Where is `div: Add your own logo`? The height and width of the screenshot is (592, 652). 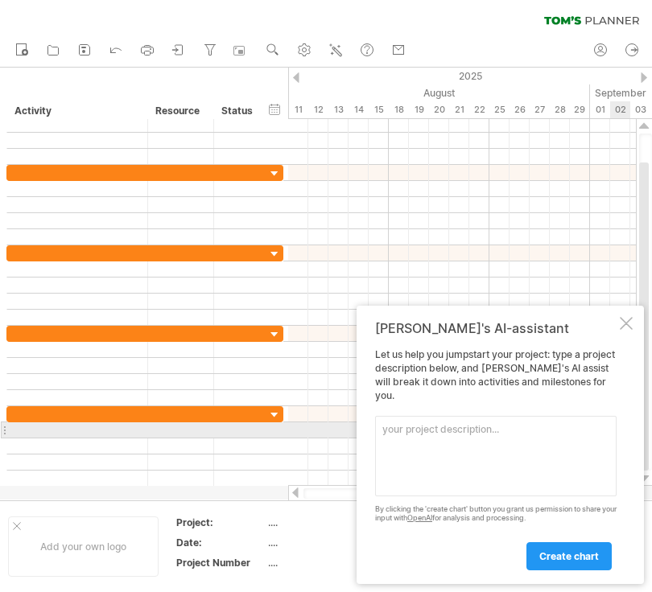
div: Add your own logo is located at coordinates (83, 547).